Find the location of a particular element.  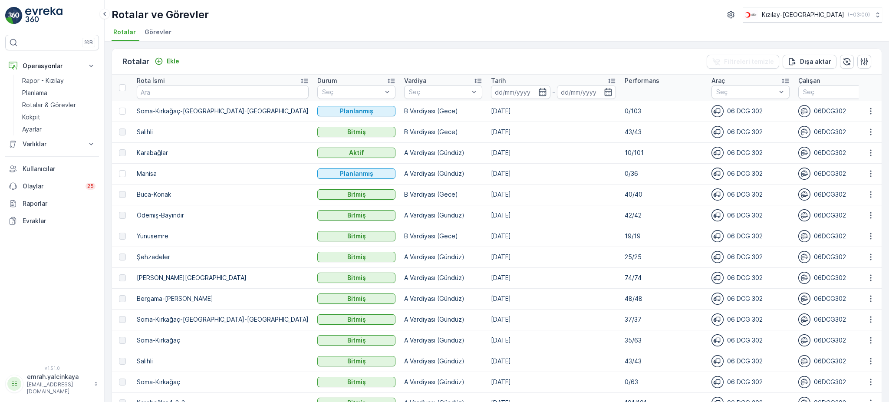

p: Vardiya is located at coordinates (415, 81).